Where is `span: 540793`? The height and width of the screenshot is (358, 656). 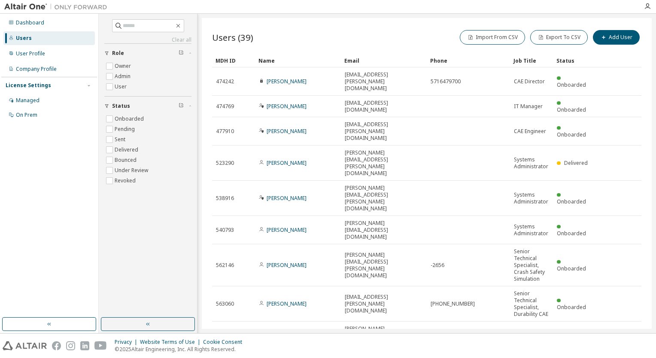
span: 540793 is located at coordinates (225, 230).